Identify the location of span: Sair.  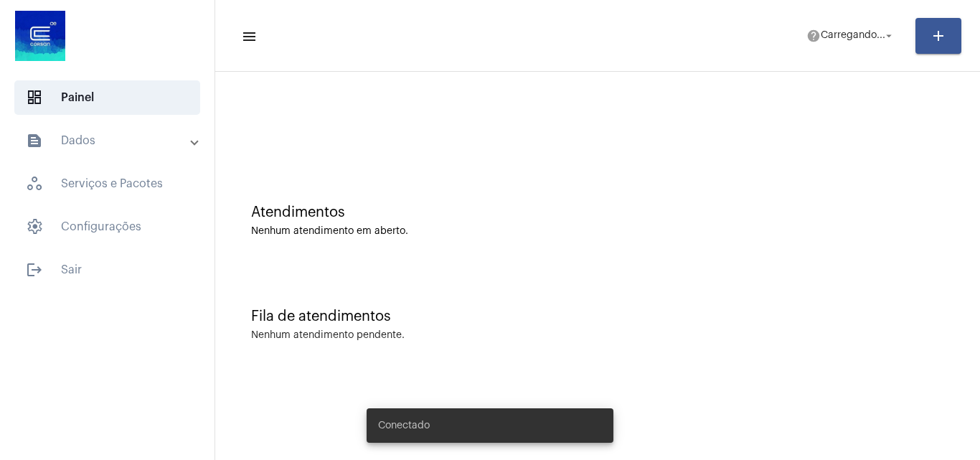
(107, 270).